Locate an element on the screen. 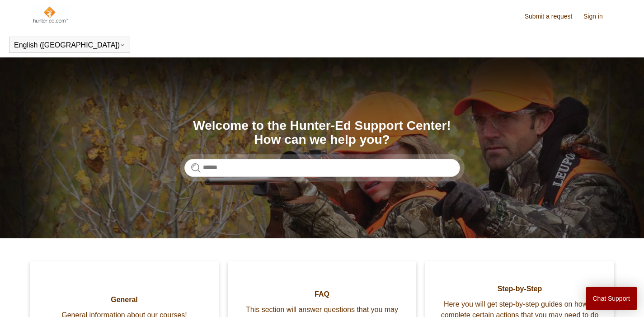  div: Chat Support is located at coordinates (612, 298).